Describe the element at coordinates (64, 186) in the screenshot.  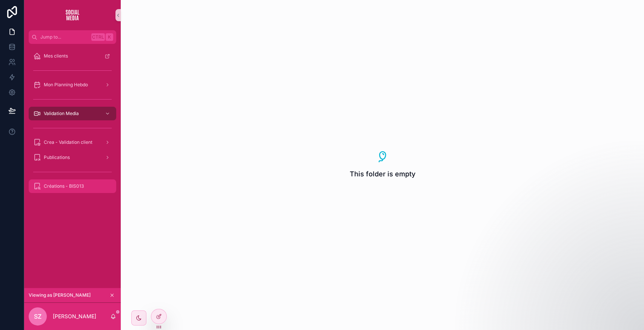
I see `span: Créations - BIS013` at that location.